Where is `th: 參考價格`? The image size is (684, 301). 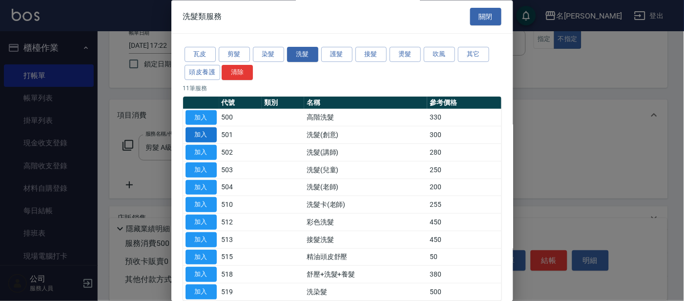
th: 參考價格 is located at coordinates (464, 103).